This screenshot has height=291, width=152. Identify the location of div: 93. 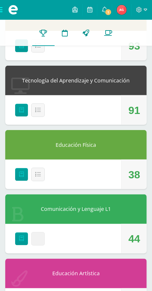
(134, 46).